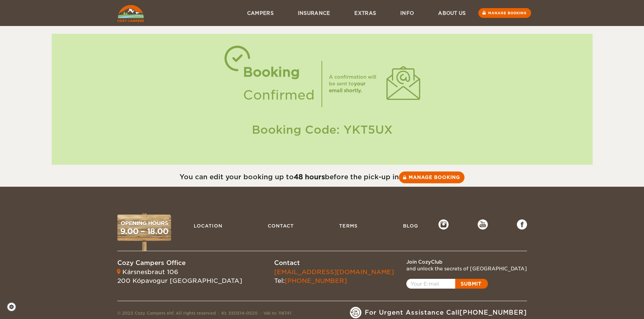 The height and width of the screenshot is (319, 644). I want to click on div: A confirmation will be sent to, so click(354, 84).